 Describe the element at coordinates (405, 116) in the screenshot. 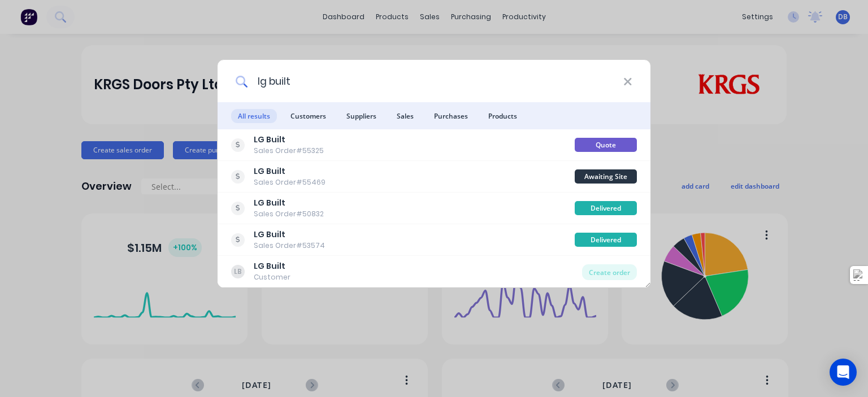

I see `span: Sales` at that location.